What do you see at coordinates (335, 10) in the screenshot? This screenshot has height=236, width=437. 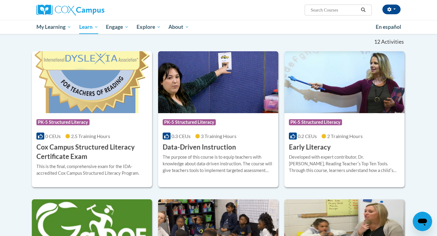 I see `input: Search Courses` at bounding box center [335, 10].